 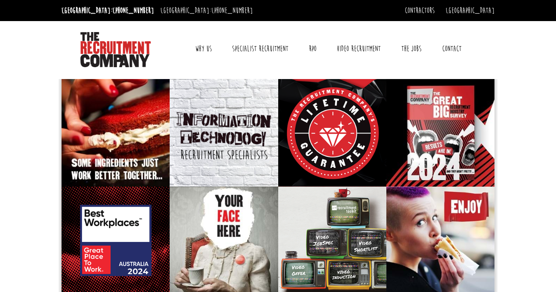 What do you see at coordinates (420, 11) in the screenshot?
I see `a: Contractors` at bounding box center [420, 11].